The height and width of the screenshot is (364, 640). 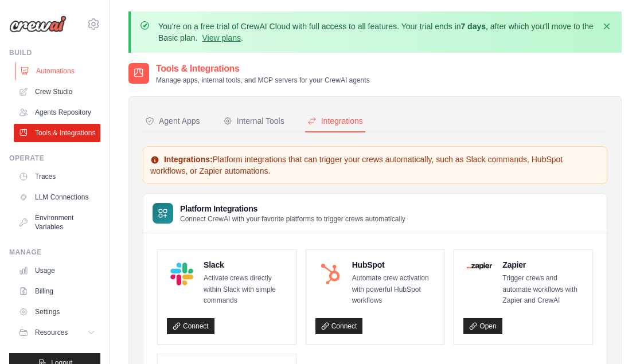 What do you see at coordinates (56, 270) in the screenshot?
I see `a: Usage` at bounding box center [56, 270].